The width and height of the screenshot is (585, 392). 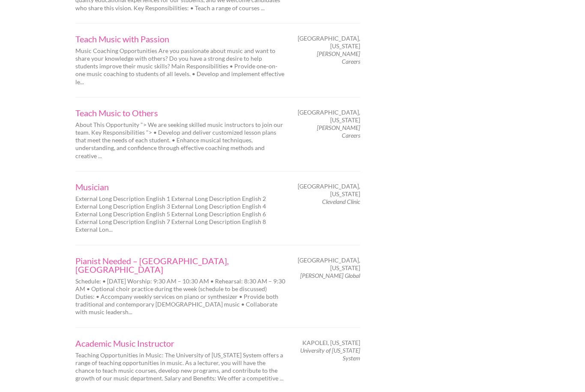 What do you see at coordinates (180, 187) in the screenshot?
I see `a: Musician` at bounding box center [180, 187].